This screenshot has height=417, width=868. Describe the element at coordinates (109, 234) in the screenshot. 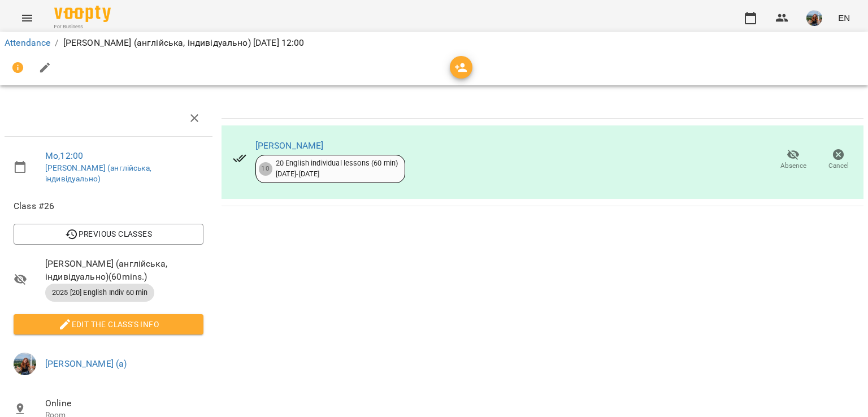

I see `span: Previous Classes` at that location.